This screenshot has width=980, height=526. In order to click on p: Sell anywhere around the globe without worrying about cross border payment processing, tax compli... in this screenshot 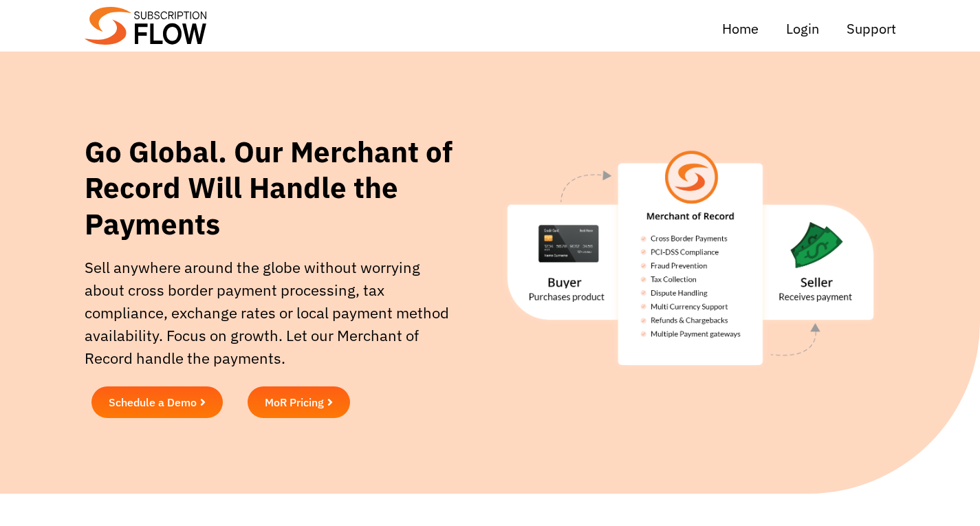, I will do `click(270, 312)`.